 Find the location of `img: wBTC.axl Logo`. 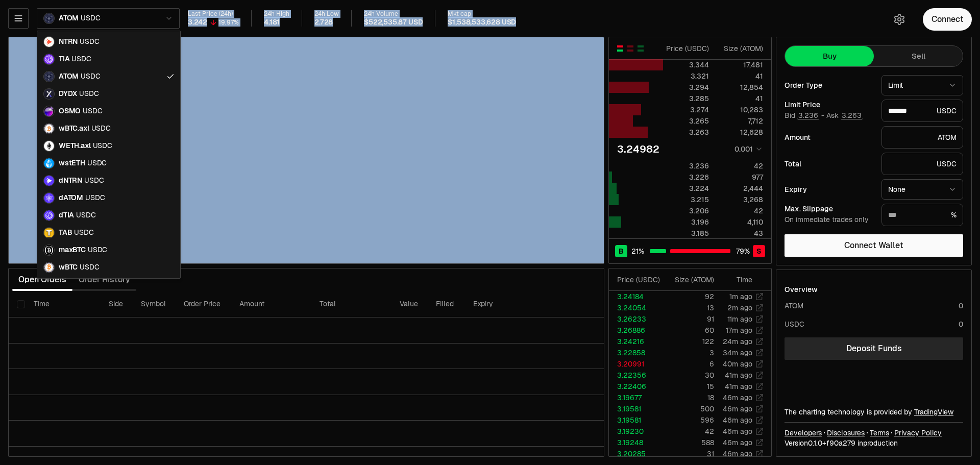

img: wBTC.axl Logo is located at coordinates (49, 129).